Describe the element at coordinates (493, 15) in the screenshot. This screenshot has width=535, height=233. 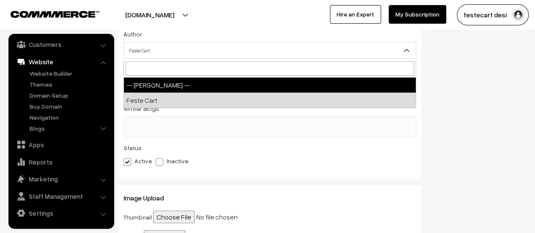
I see `button: festecart desi` at that location.